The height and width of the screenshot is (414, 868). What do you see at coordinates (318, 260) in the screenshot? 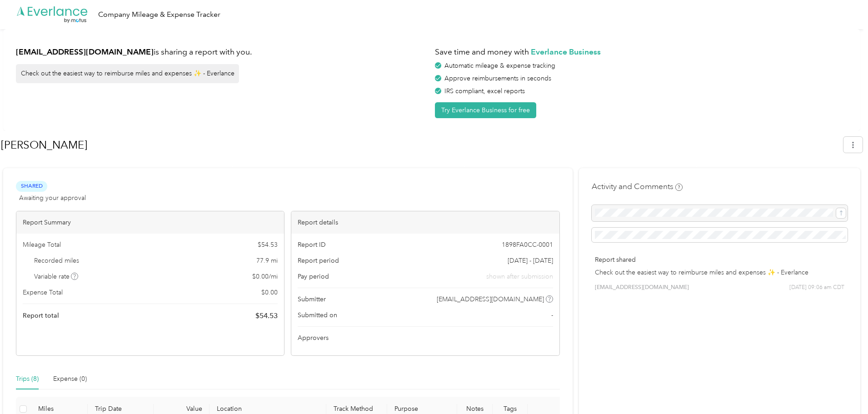
I see `span: Report period` at bounding box center [318, 260].